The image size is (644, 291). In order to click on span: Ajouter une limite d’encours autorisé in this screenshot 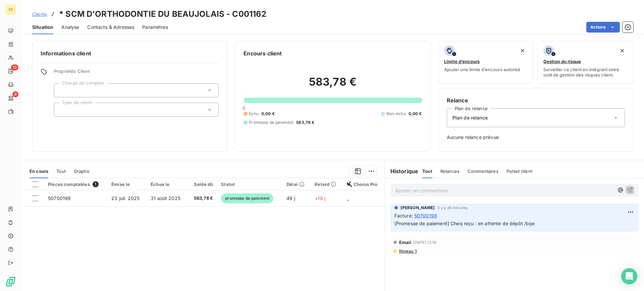, I will do `click(482, 69)`.